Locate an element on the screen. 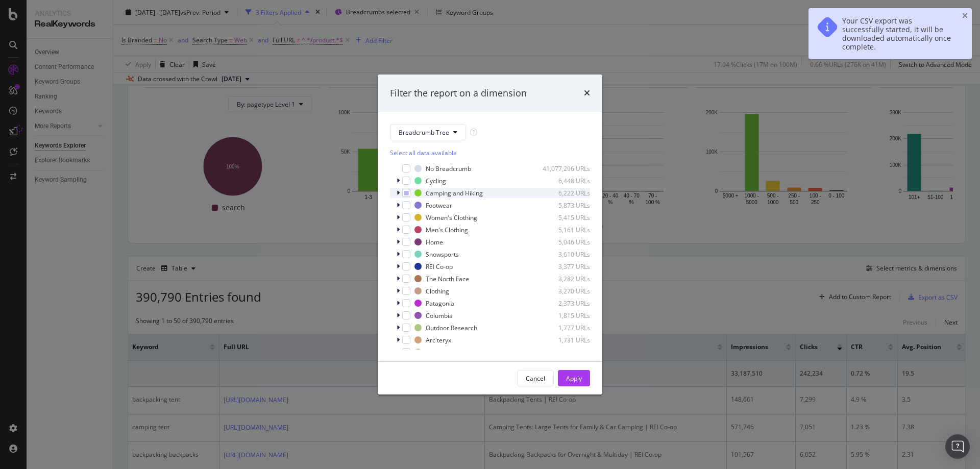 The image size is (980, 469). div: modal is located at coordinates (490, 234).